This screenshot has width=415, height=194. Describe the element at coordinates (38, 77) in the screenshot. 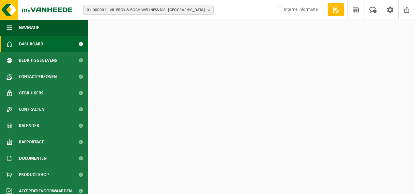

I see `span: Contactpersonen` at that location.